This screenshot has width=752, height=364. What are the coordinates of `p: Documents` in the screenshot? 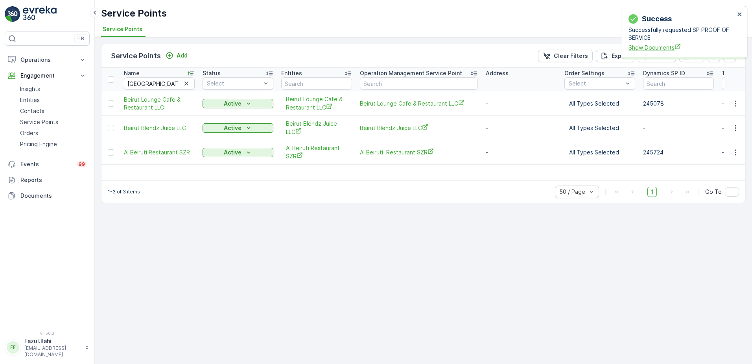 It's located at (54, 196).